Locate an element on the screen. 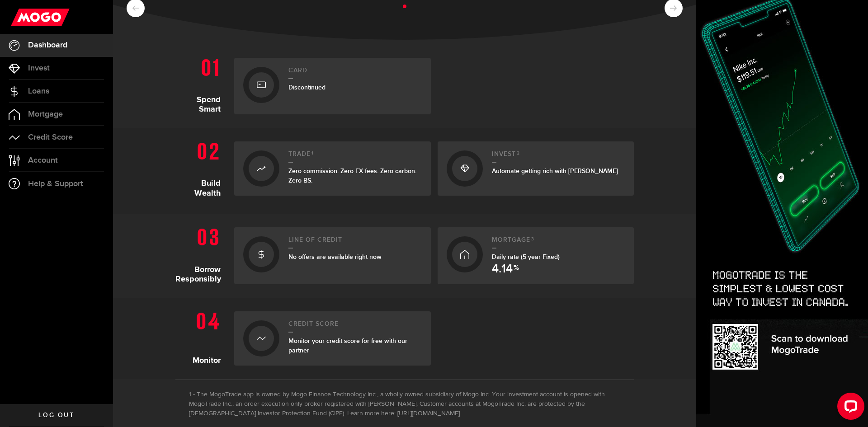 This screenshot has width=868, height=427. h1: Borrow Responsibly is located at coordinates (201, 254).